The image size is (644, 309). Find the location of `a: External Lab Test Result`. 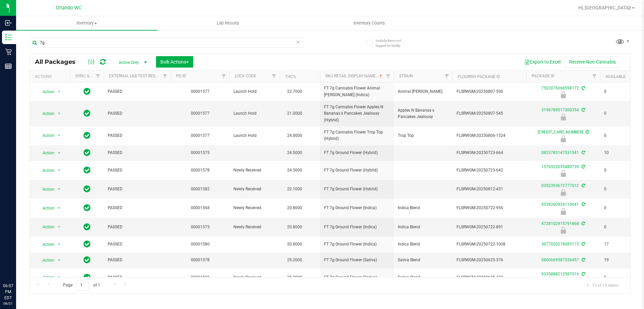

a: External Lab Test Result is located at coordinates (135, 76).